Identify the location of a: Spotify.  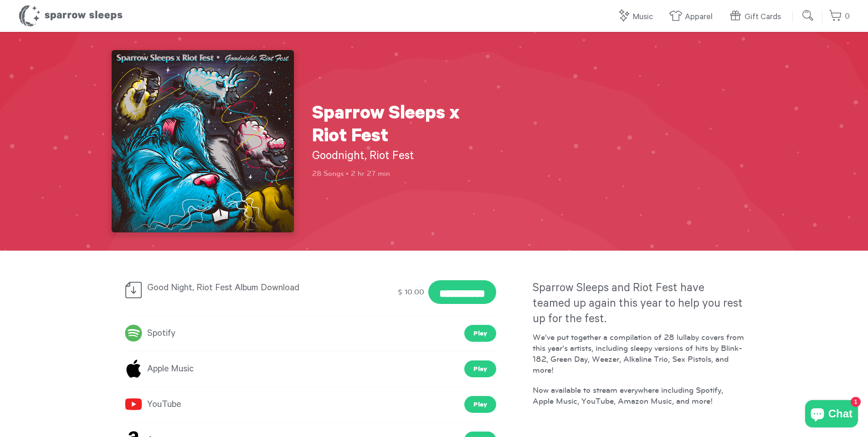
(150, 333).